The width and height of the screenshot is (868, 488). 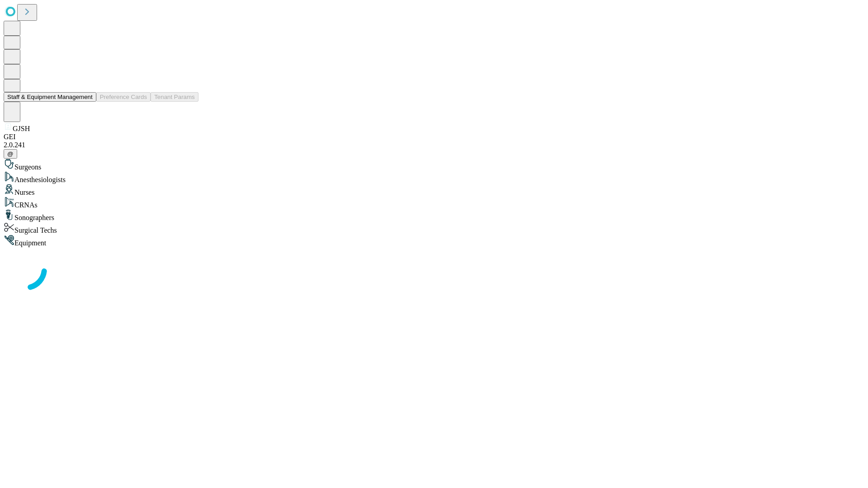 What do you see at coordinates (434, 241) in the screenshot?
I see `div: Equipment` at bounding box center [434, 241].